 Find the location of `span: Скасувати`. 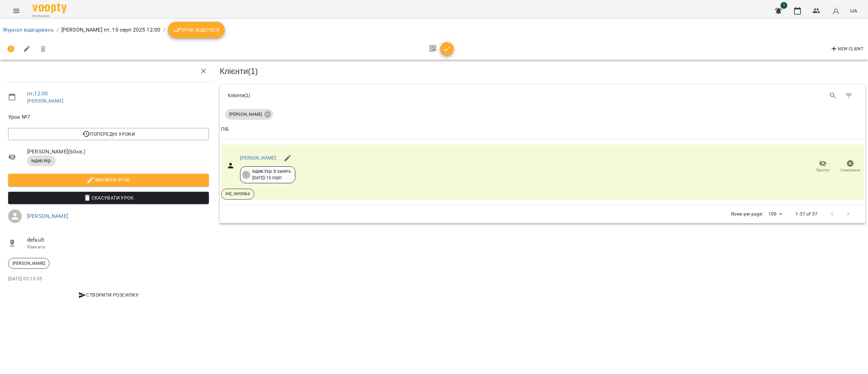

span: Скасувати is located at coordinates (850, 170).